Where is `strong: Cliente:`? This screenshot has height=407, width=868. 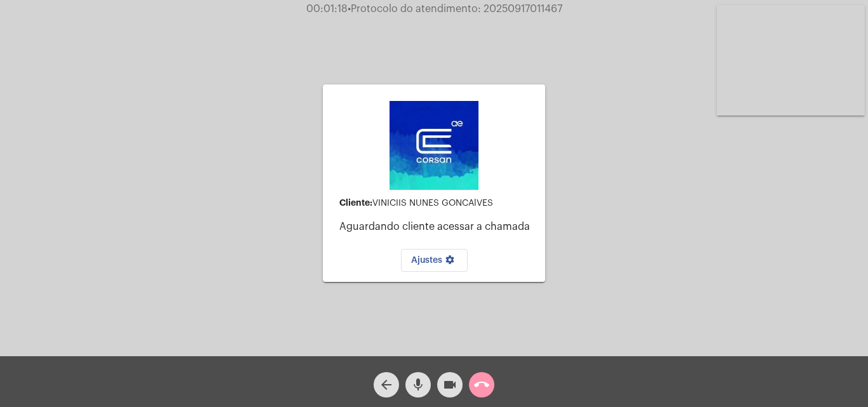 strong: Cliente: is located at coordinates (356, 203).